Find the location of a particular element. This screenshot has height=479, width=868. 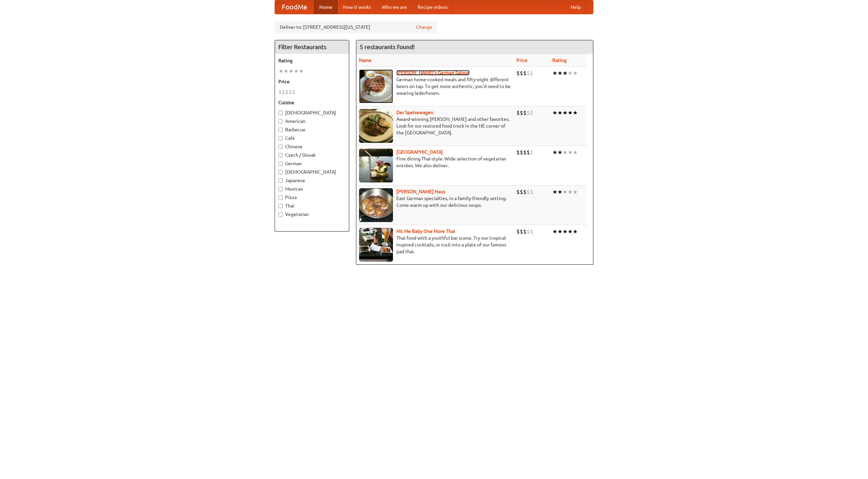

b: Der Speisewagen is located at coordinates (415, 112).